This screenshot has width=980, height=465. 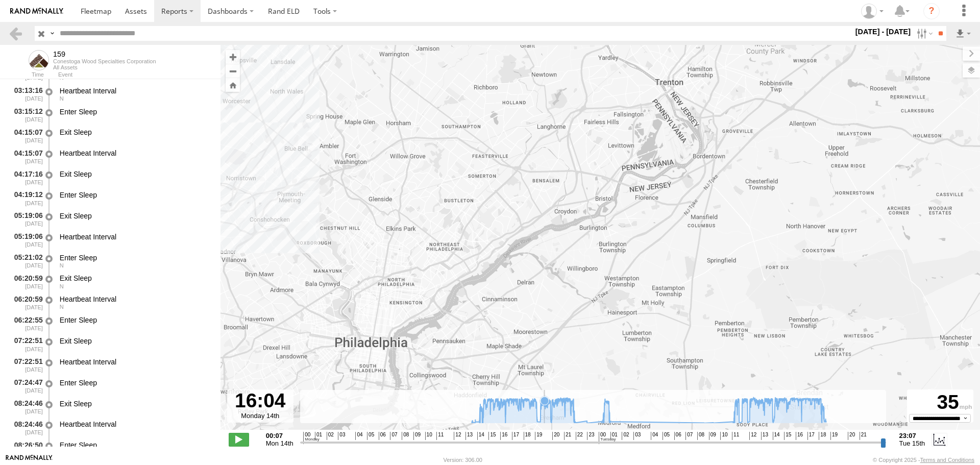 What do you see at coordinates (940, 403) in the screenshot?
I see `div: 35` at bounding box center [940, 403].